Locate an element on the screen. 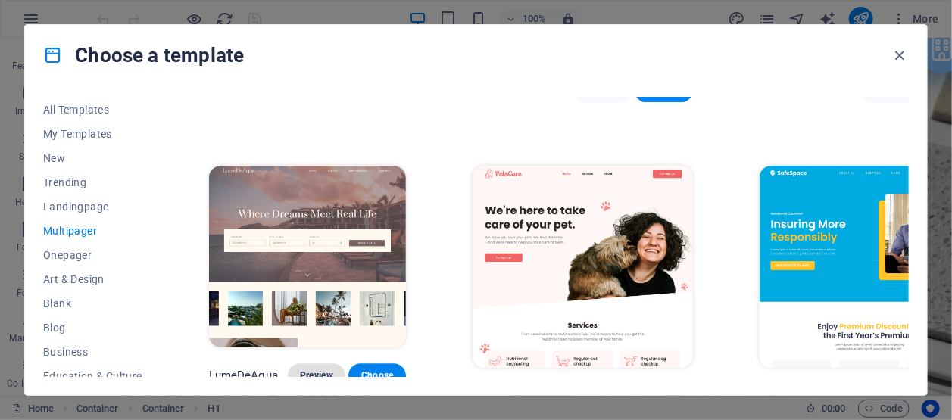  button: Art & Design is located at coordinates (92, 279).